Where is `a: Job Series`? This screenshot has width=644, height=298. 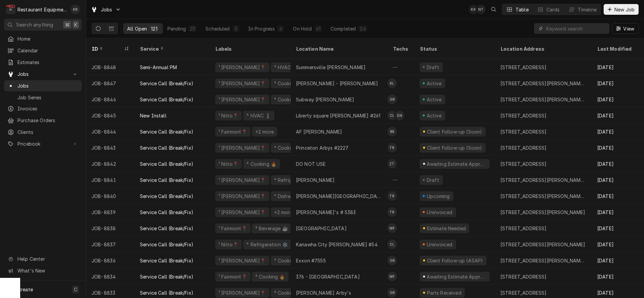 a: Job Series is located at coordinates (43, 97).